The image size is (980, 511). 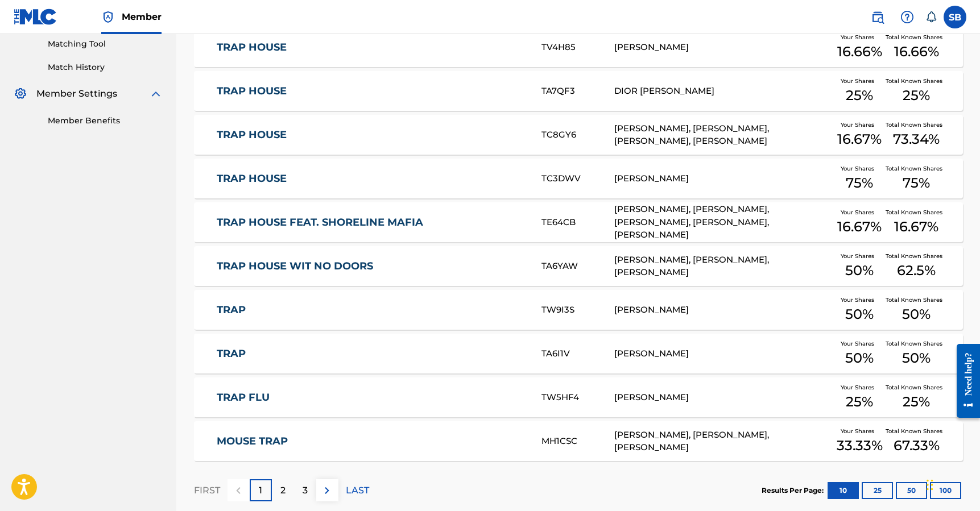 What do you see at coordinates (20, 45) in the screenshot?
I see `div: Open Resource Center` at bounding box center [20, 45].